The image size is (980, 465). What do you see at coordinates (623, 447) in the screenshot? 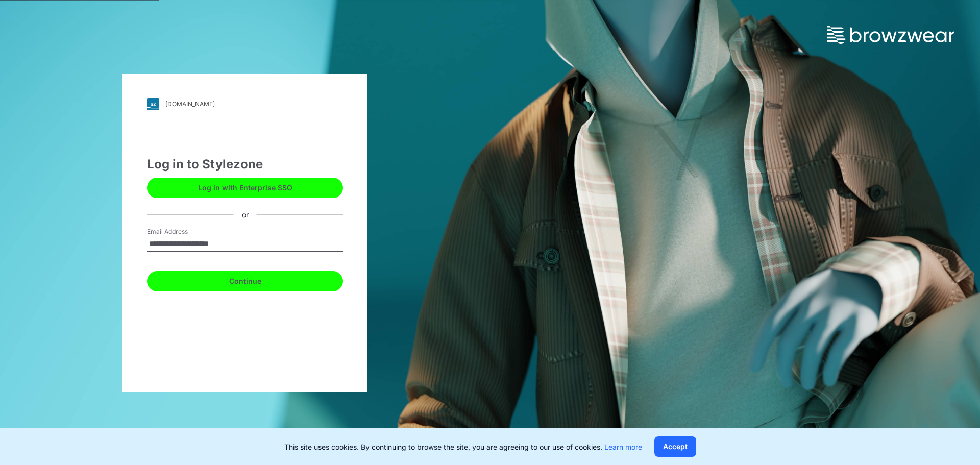
I see `a: Learn more` at bounding box center [623, 447].